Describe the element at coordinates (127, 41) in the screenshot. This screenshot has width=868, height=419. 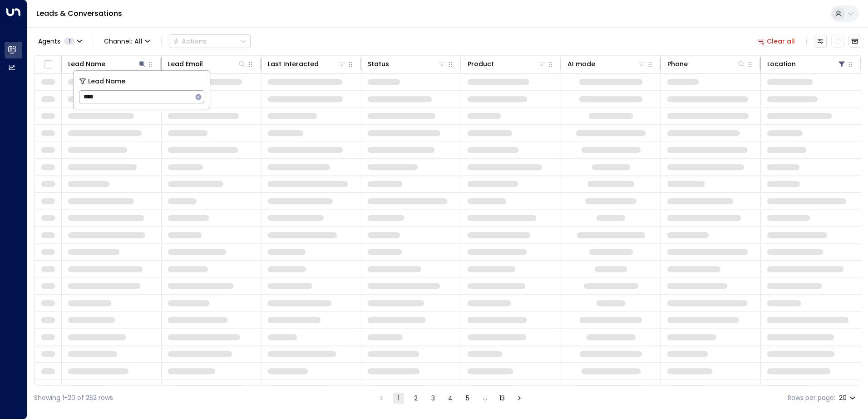
I see `span: Channel:` at that location.